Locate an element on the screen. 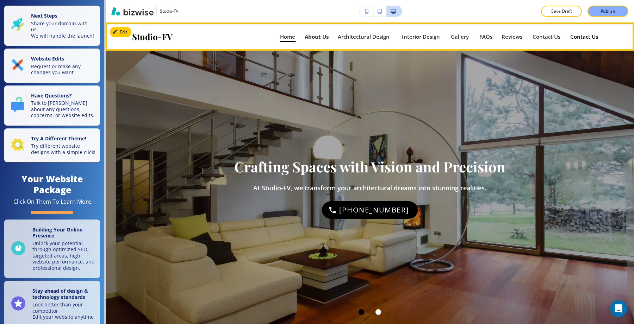 The width and height of the screenshot is (634, 324). p: Request or make any changes you want is located at coordinates (63, 69).